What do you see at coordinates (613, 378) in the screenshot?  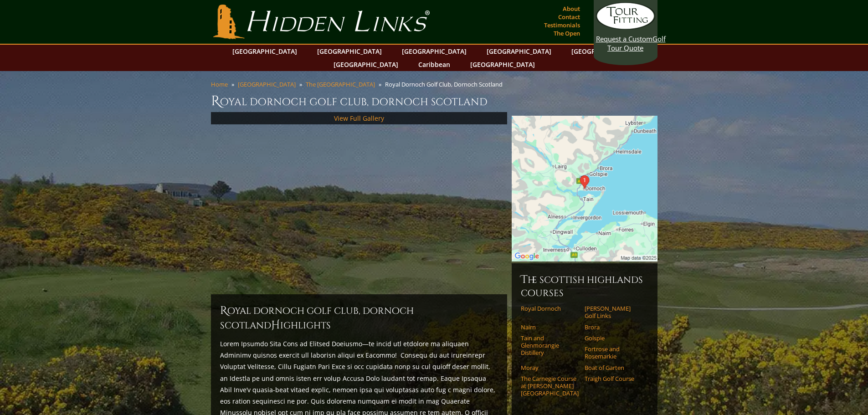 I see `a: Traigh Golf Course` at bounding box center [613, 378].